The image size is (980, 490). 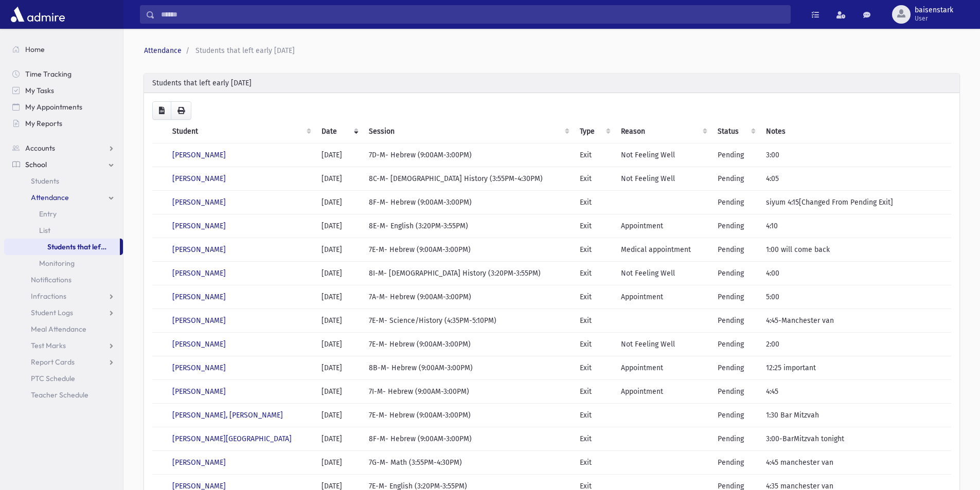 What do you see at coordinates (63, 165) in the screenshot?
I see `a: School` at bounding box center [63, 165].